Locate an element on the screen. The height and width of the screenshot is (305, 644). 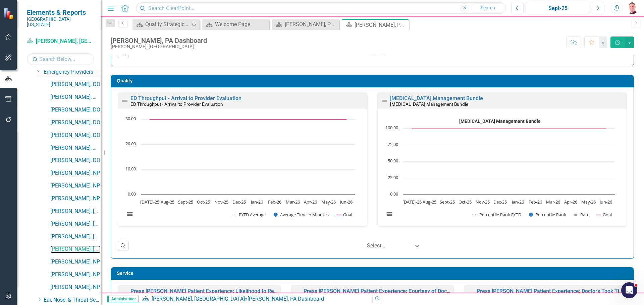
a: Quality Strategic Value Dashboard is located at coordinates (162, 24).